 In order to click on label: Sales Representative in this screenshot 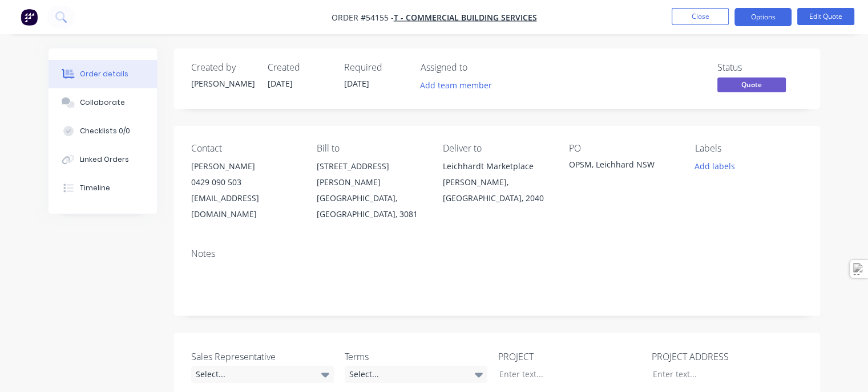, I will do `click(263, 357)`.